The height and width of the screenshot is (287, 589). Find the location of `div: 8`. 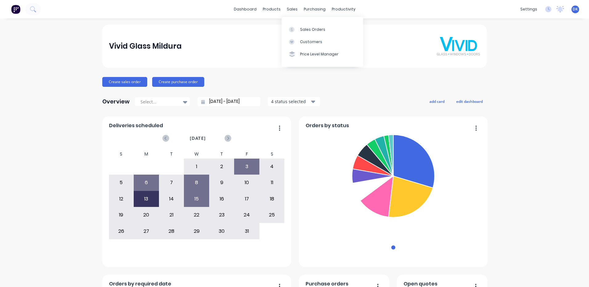

div: 8 is located at coordinates (197, 183).